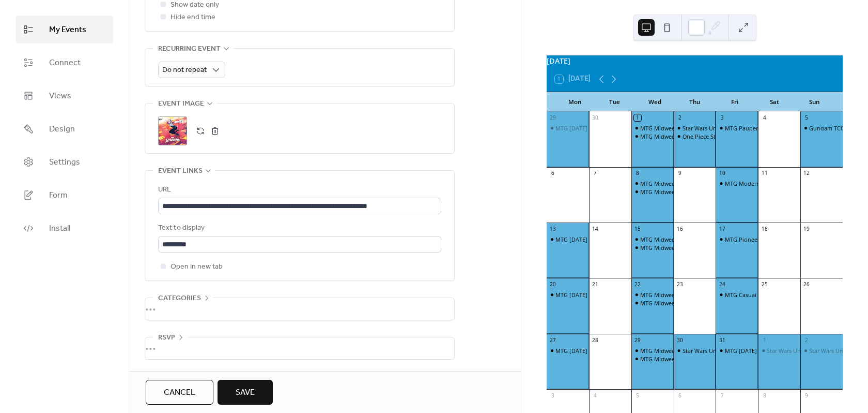  Describe the element at coordinates (59, 228) in the screenshot. I see `span: Install` at that location.